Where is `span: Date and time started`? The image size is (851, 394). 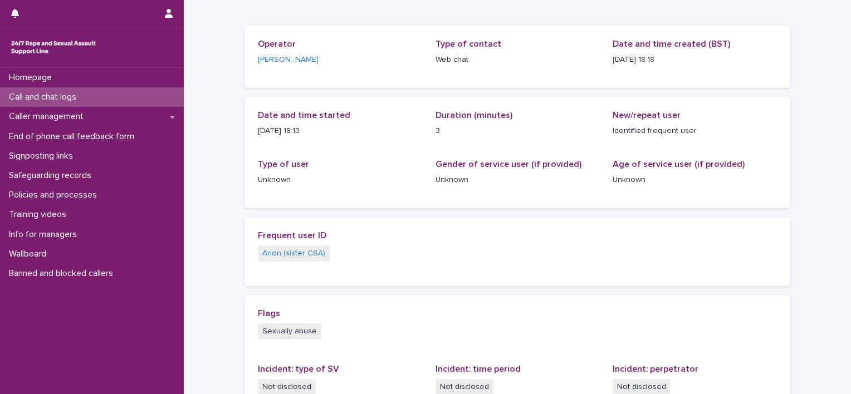 span: Date and time started is located at coordinates (304, 115).